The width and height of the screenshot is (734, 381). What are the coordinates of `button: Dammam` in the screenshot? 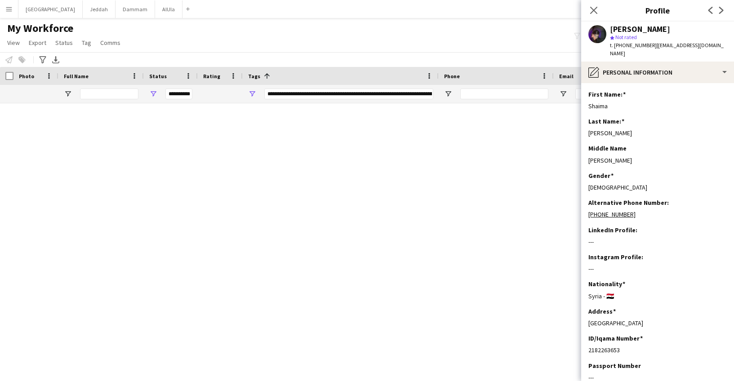 It's located at (135, 9).